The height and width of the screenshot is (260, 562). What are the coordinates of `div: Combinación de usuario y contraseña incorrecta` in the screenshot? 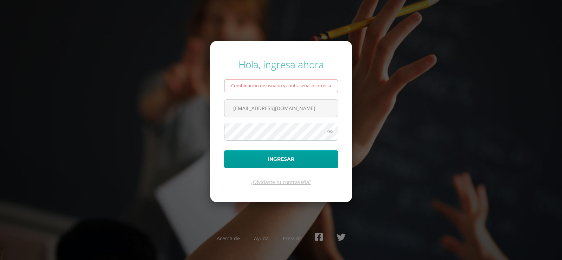 It's located at (281, 86).